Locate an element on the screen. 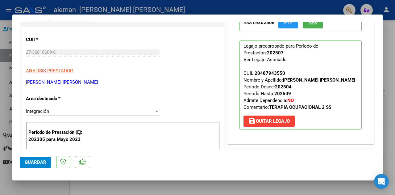 This screenshot has height=195, width=395. span: Comentario: is located at coordinates (288, 107).